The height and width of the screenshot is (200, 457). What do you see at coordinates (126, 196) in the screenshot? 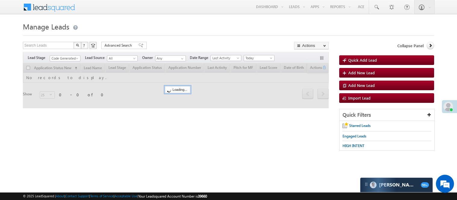
I see `a: Acceptable Use` at bounding box center [126, 196].